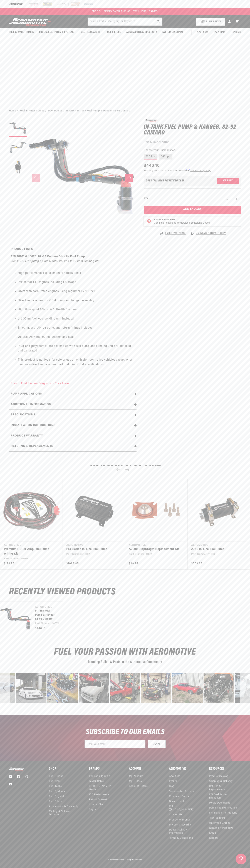 This screenshot has height=868, width=250. What do you see at coordinates (182, 792) in the screenshot?
I see `a: Sponsorship Request` at bounding box center [182, 792].